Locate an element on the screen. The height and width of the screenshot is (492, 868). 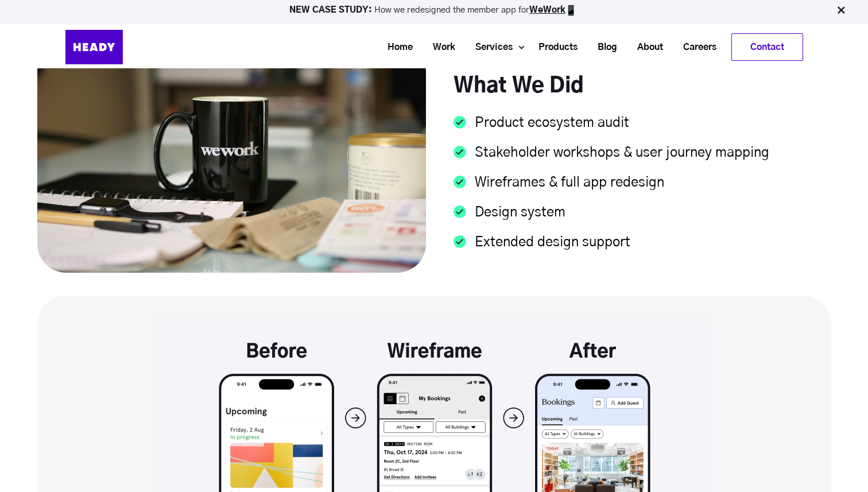
img: Group 40516 is located at coordinates (232, 157).